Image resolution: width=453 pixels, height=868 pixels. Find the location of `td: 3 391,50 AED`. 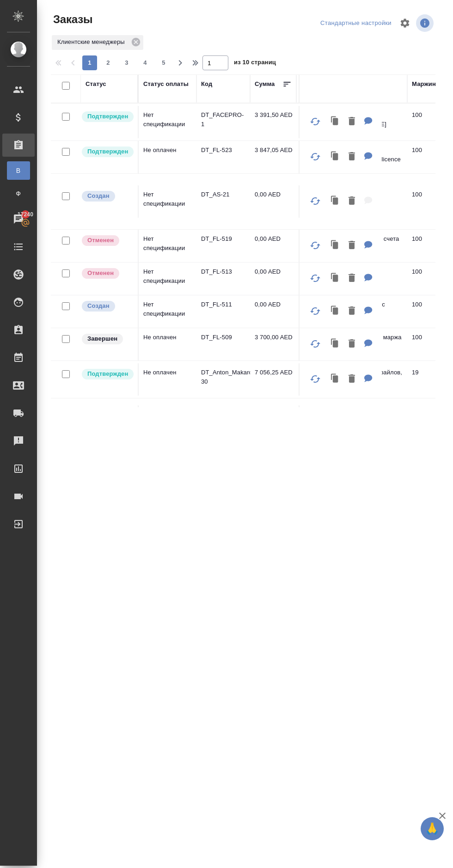

td: 3 391,50 AED is located at coordinates (273, 122).